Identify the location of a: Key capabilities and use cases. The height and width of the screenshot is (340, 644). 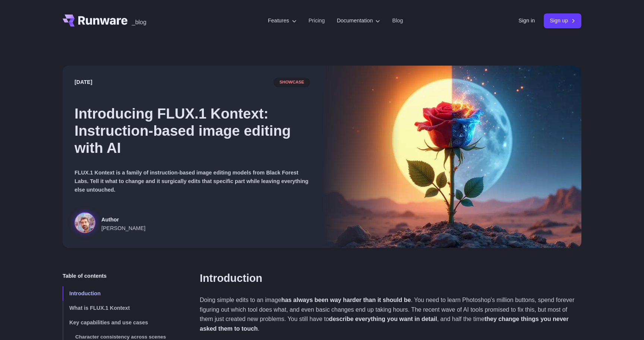
(119, 322).